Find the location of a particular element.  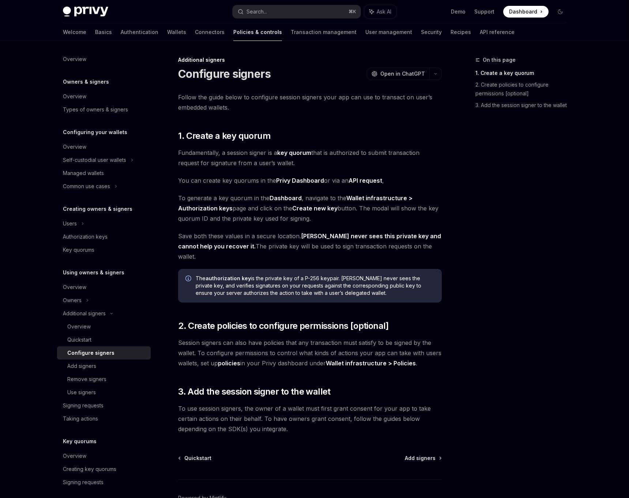

a: API request is located at coordinates (365, 181).